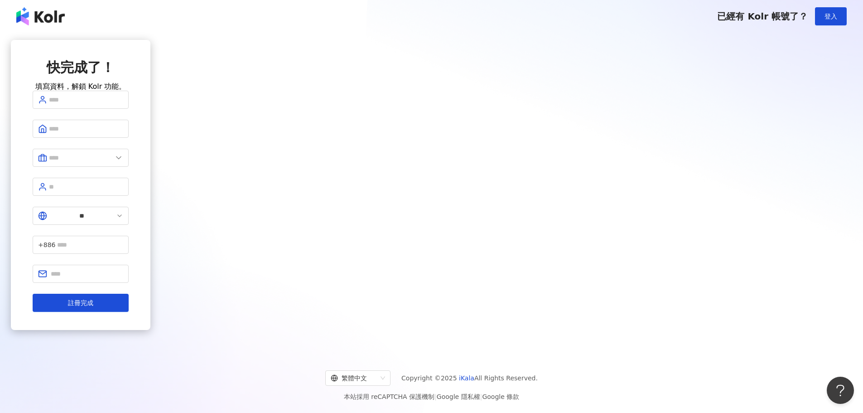 The image size is (863, 413). What do you see at coordinates (354, 378) in the screenshot?
I see `div: 繁體中文` at bounding box center [354, 378].